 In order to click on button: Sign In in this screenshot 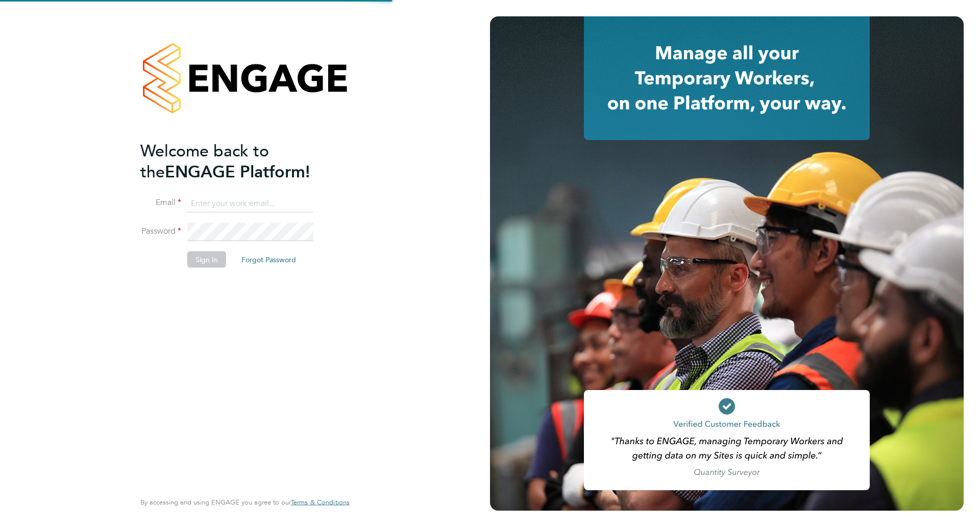, I will do `click(207, 260)`.